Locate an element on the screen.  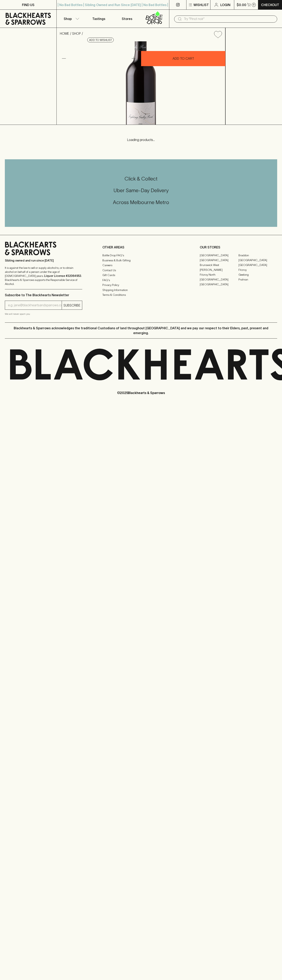
p: 0 is located at coordinates (254, 5).